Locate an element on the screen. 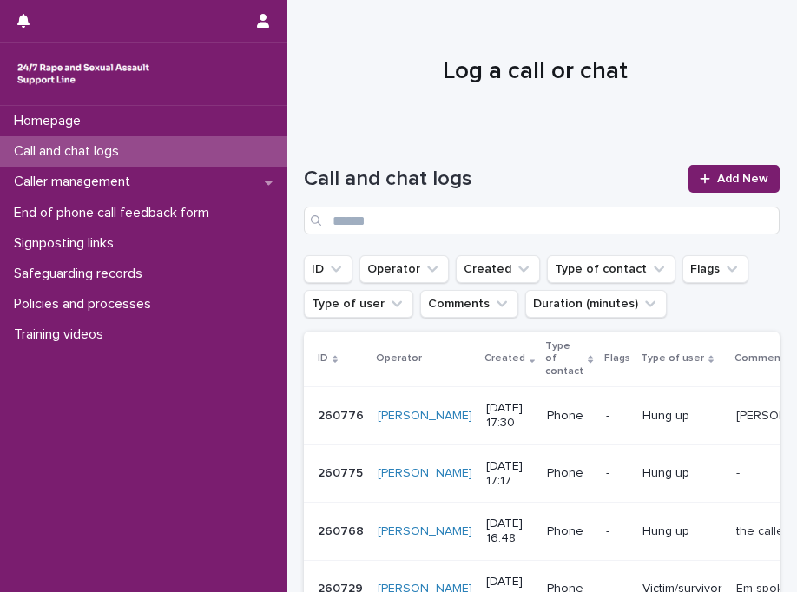 The width and height of the screenshot is (797, 592). p: Policies and processes is located at coordinates (86, 304).